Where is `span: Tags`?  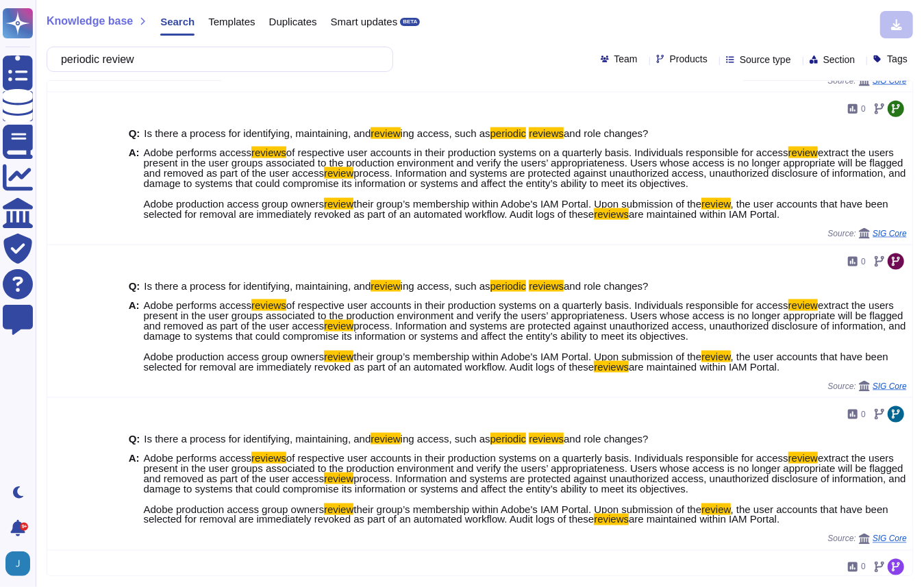 span: Tags is located at coordinates (897, 59).